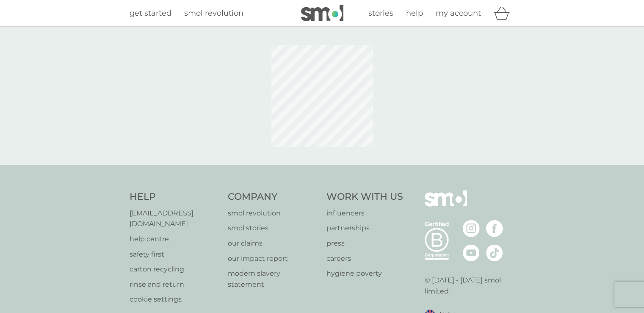 This screenshot has width=644, height=313. Describe the element at coordinates (364, 214) in the screenshot. I see `a: influencers` at that location.